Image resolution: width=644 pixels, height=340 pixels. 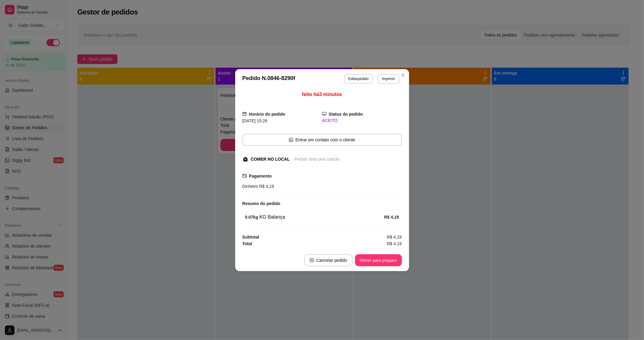 I want to click on span: desktop, so click(x=324, y=114).